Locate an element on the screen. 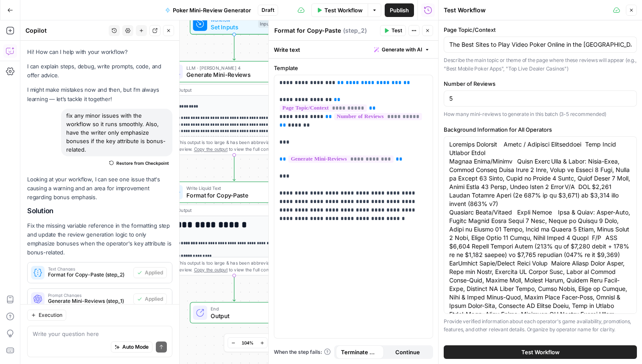 This screenshot has height=364, width=642. span: Poker Mini-Review Generator is located at coordinates (212, 10).